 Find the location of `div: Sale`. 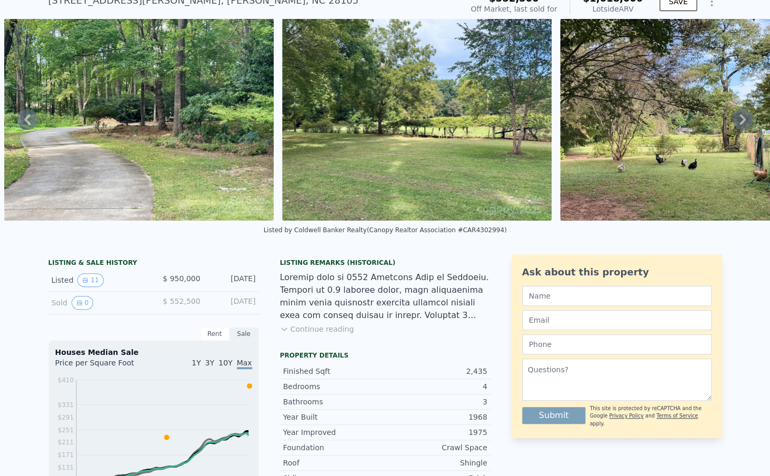

div: Sale is located at coordinates (244, 334).